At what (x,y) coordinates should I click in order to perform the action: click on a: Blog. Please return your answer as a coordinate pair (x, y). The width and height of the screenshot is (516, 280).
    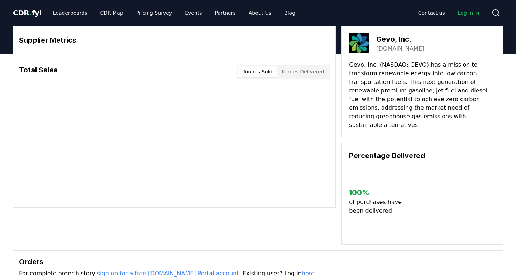
    Looking at the image, I should click on (289, 13).